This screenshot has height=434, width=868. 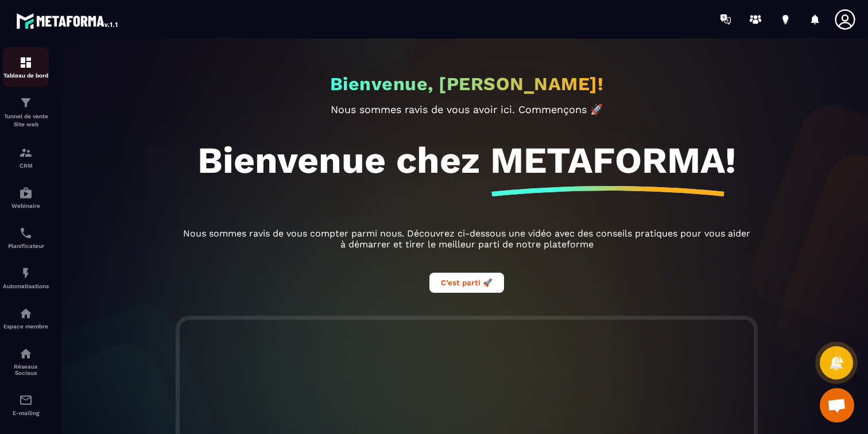 What do you see at coordinates (26, 205) in the screenshot?
I see `p: Webinaire` at bounding box center [26, 205].